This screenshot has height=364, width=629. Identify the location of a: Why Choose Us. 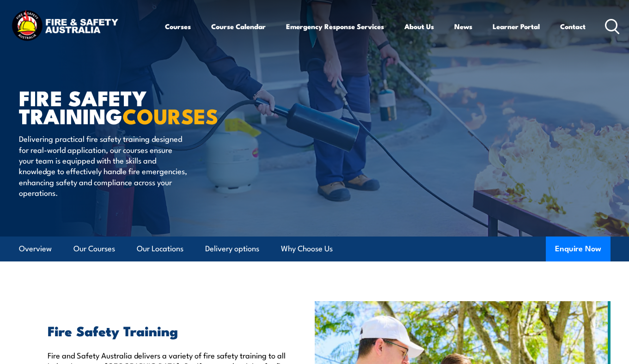
(307, 249).